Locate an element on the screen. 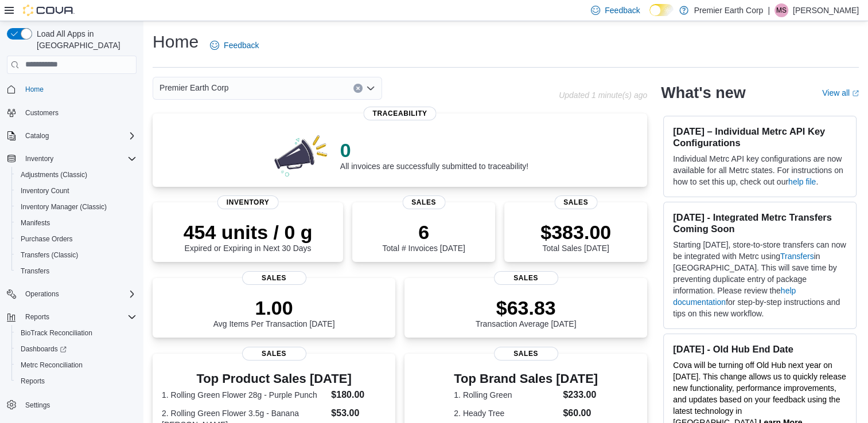 The image size is (868, 423). button: Metrc Reconciliation is located at coordinates (77, 365).